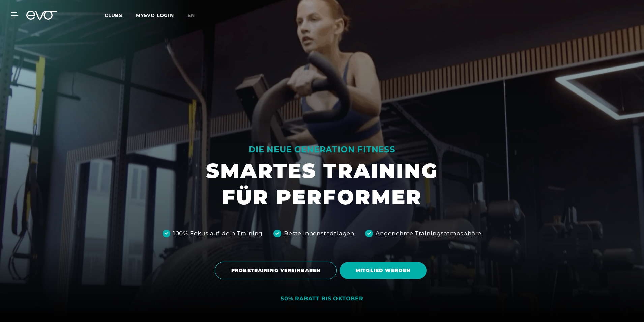 The image size is (644, 322). I want to click on h1: SMARTES TRAINING FÜR PERFORMER, so click(322, 184).